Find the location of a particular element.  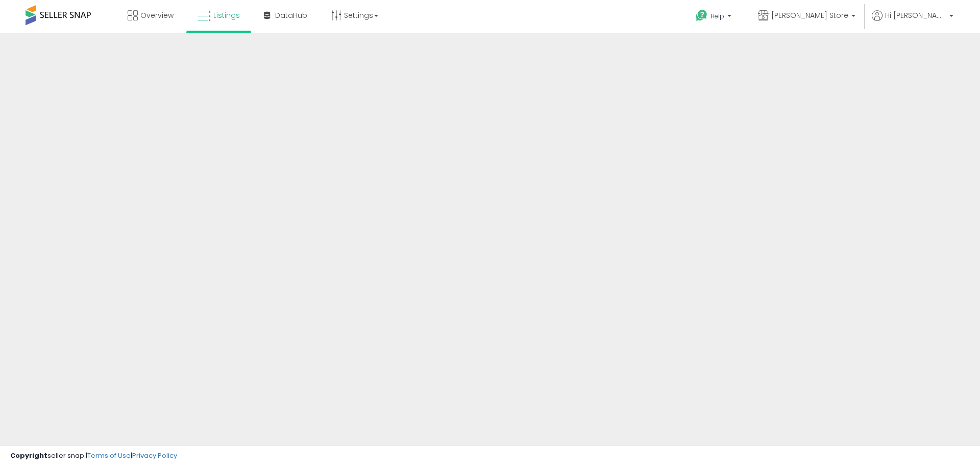

a: Privacy Policy is located at coordinates (155, 456).